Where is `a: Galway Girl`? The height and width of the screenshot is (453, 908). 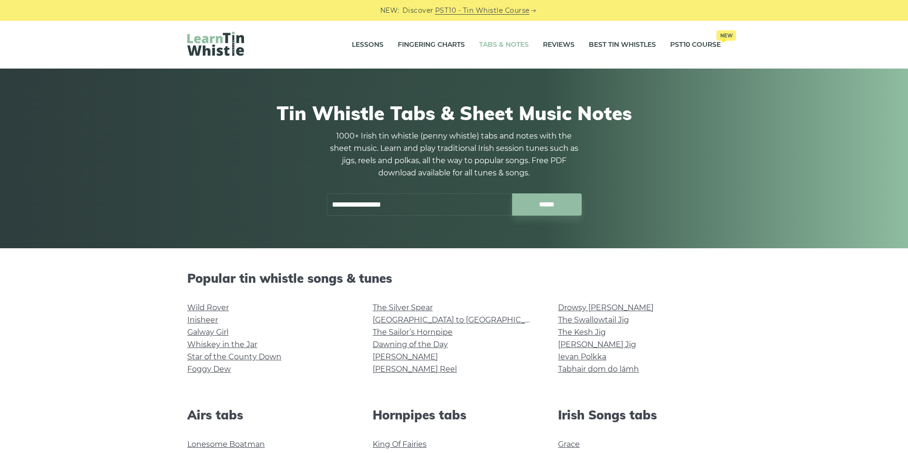 a: Galway Girl is located at coordinates (208, 332).